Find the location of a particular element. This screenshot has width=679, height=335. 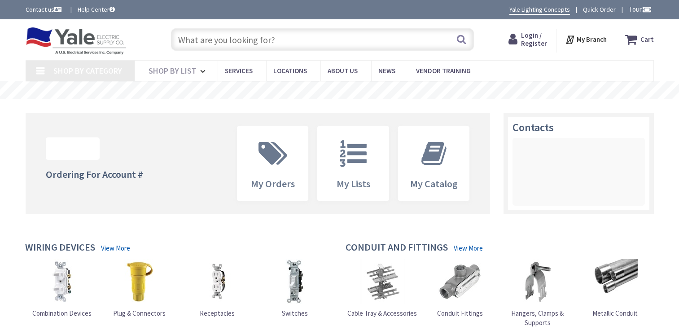

input: What are you looking for? is located at coordinates (322, 39).